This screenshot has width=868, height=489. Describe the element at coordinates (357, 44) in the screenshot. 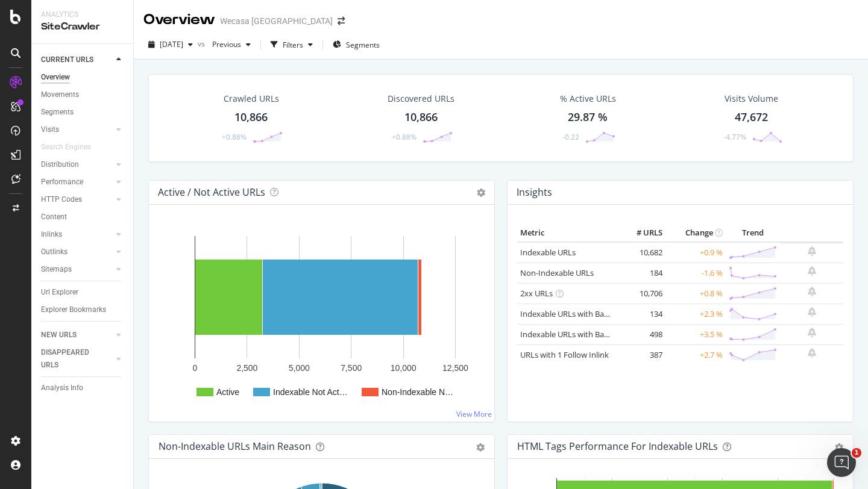

I see `button: Segments` at that location.